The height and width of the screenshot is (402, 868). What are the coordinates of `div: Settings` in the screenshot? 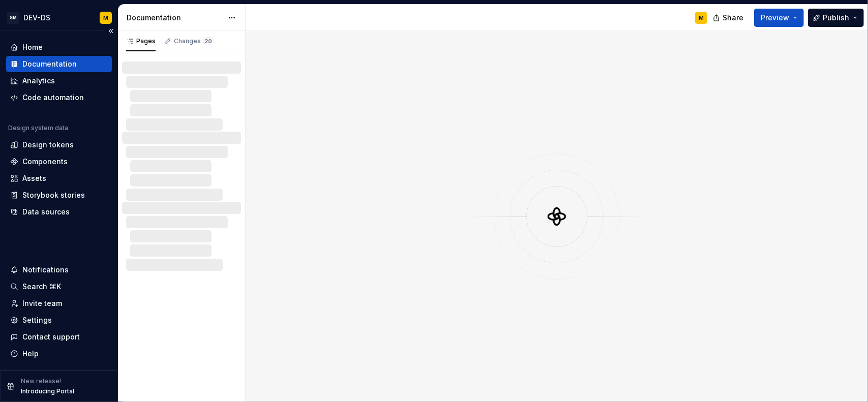 It's located at (37, 320).